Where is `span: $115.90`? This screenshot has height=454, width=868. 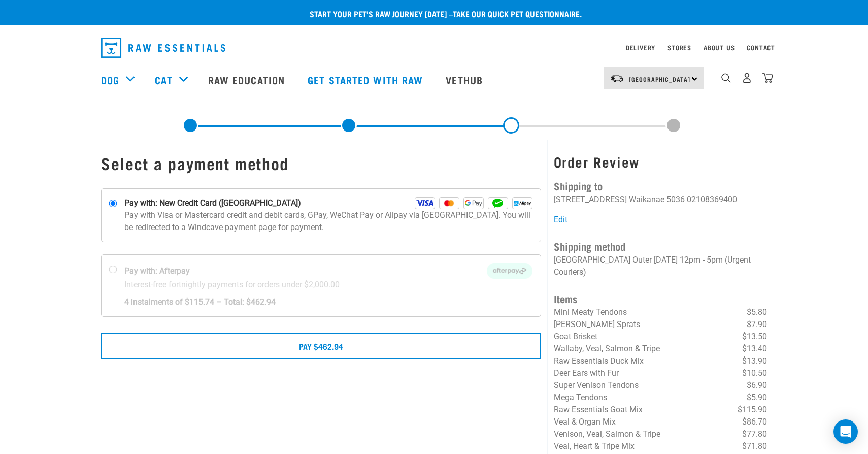 span: $115.90 is located at coordinates (752, 410).